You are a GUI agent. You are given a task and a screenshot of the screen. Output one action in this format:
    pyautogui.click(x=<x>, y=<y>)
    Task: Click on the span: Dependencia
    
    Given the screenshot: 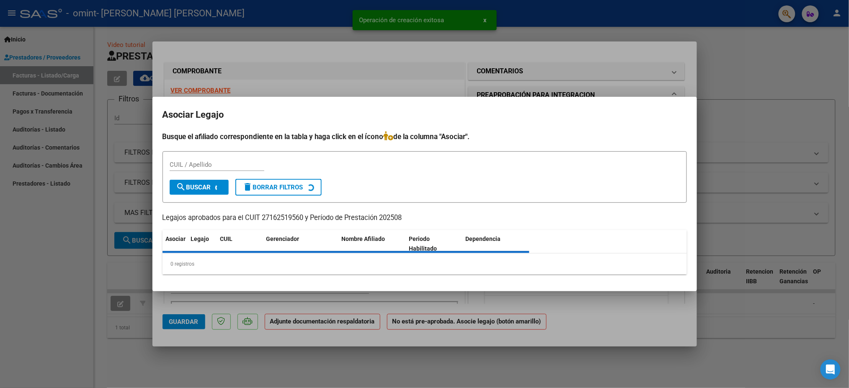 What is the action you would take?
    pyautogui.click(x=483, y=239)
    